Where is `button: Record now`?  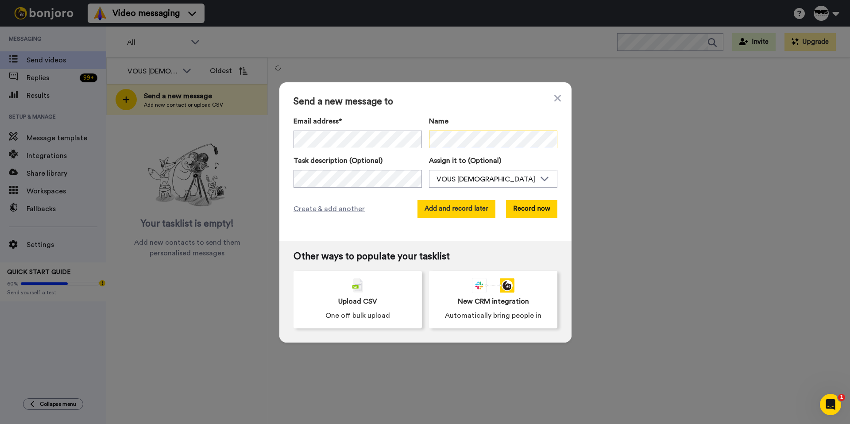
button: Record now is located at coordinates (531, 209).